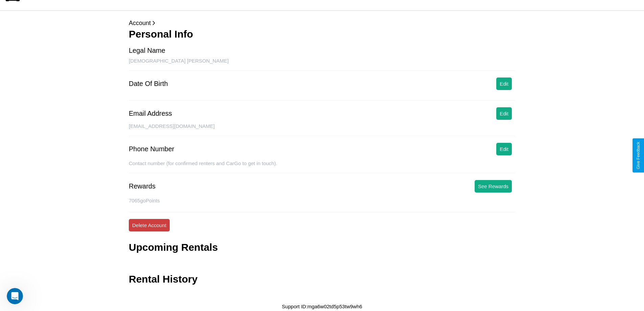 The height and width of the screenshot is (311, 644). What do you see at coordinates (149, 225) in the screenshot?
I see `button: Delete Account` at bounding box center [149, 225].